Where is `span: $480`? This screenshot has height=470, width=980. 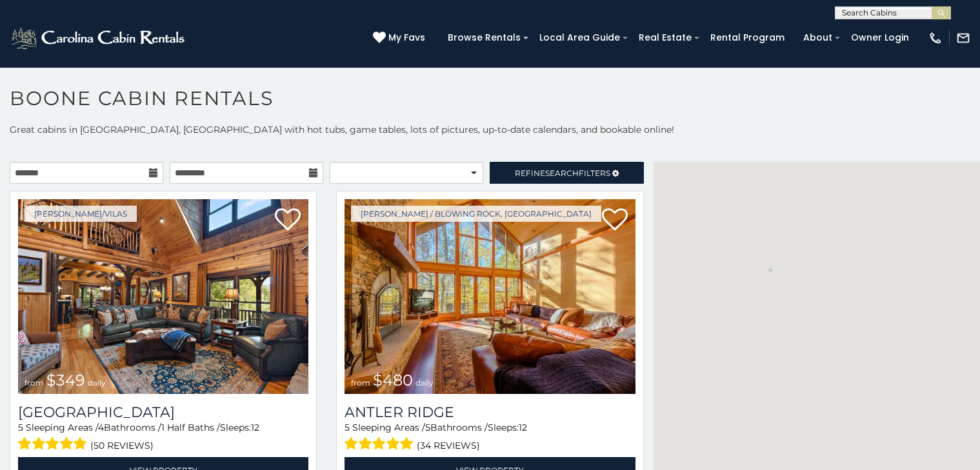 span: $480 is located at coordinates (393, 380).